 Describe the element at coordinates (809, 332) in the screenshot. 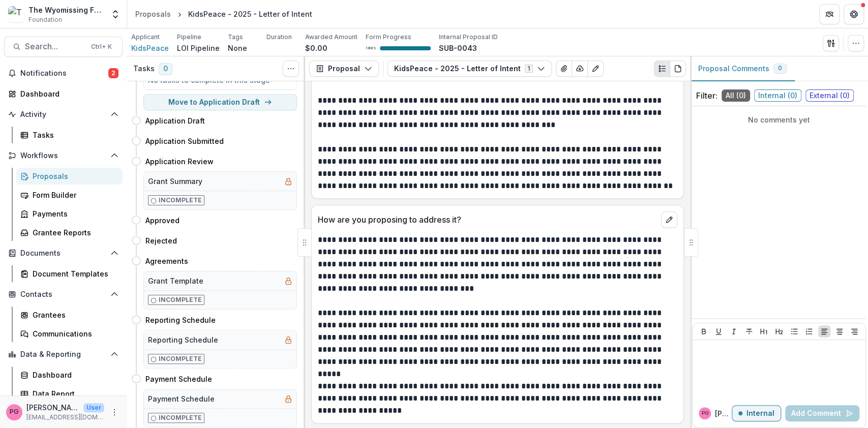

I see `button: Ordered List` at that location.